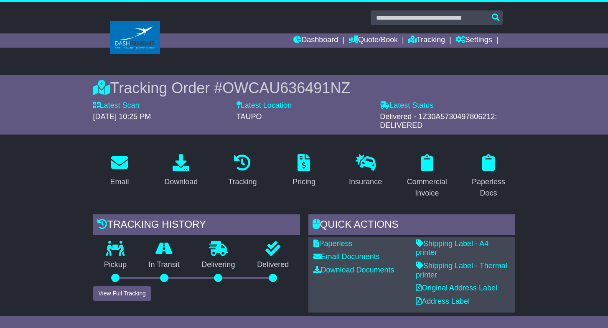 Image resolution: width=608 pixels, height=328 pixels. Describe the element at coordinates (120, 182) in the screenshot. I see `div: Email` at that location.